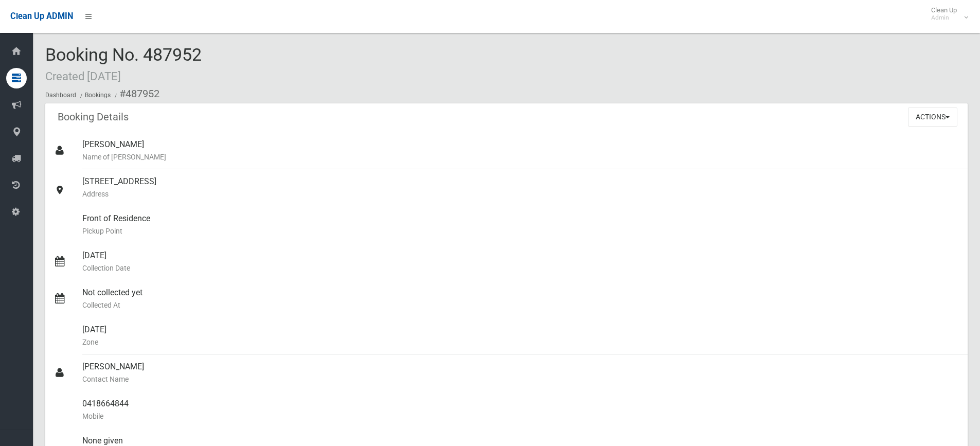 This screenshot has height=446, width=980. What do you see at coordinates (521, 299) in the screenshot?
I see `div: Not collected yet` at bounding box center [521, 299].